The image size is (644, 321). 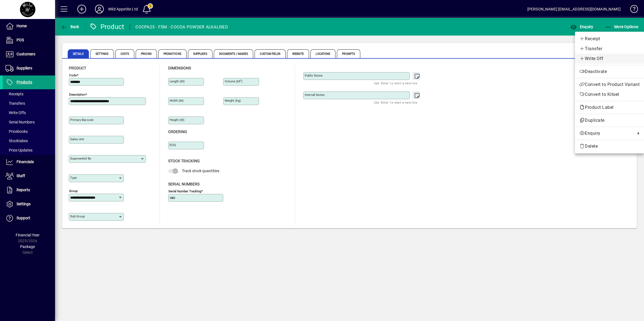 What do you see at coordinates (610, 121) in the screenshot?
I see `span: Duplicate` at bounding box center [610, 121].